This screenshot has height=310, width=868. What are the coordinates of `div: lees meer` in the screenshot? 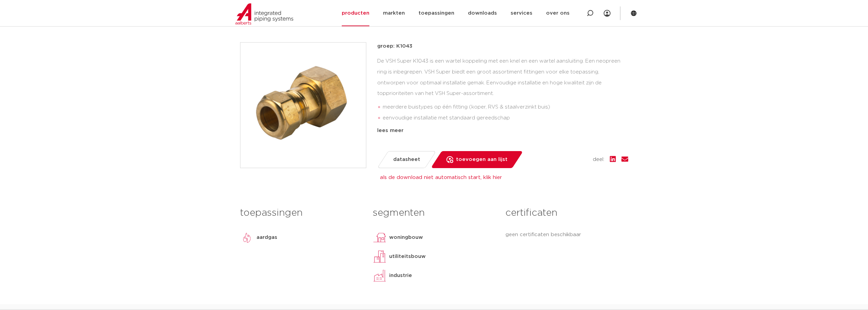 It's located at (502, 131).